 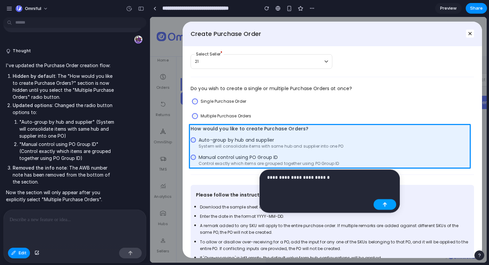 What do you see at coordinates (92, 199) in the screenshot?
I see `span: Enter the date in the format YYYY-MM-DD.` at bounding box center [92, 199].